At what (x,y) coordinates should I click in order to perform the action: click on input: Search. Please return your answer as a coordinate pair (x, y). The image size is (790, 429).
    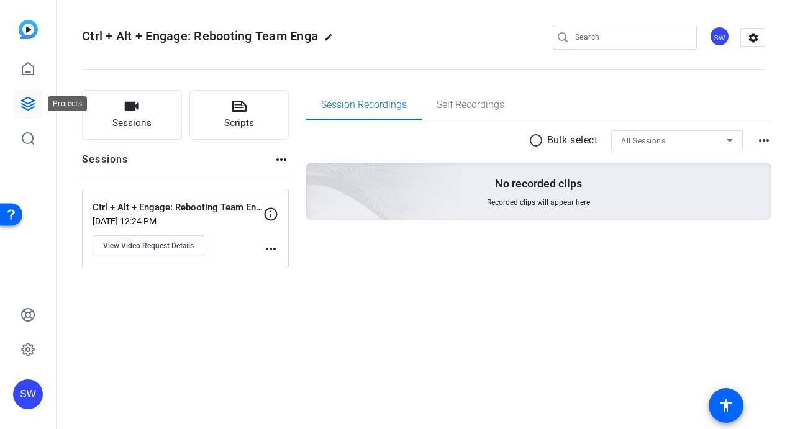
    Looking at the image, I should click on (631, 37).